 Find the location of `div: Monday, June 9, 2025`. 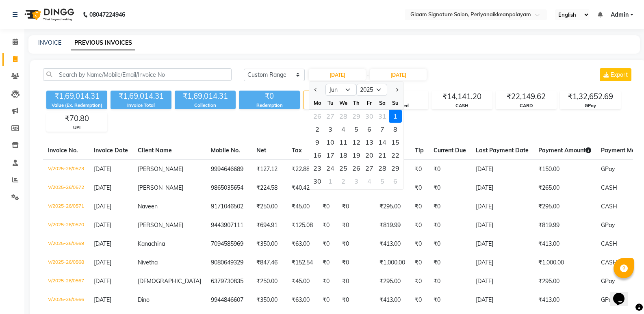

div: Monday, June 9, 2025 is located at coordinates (317, 142).